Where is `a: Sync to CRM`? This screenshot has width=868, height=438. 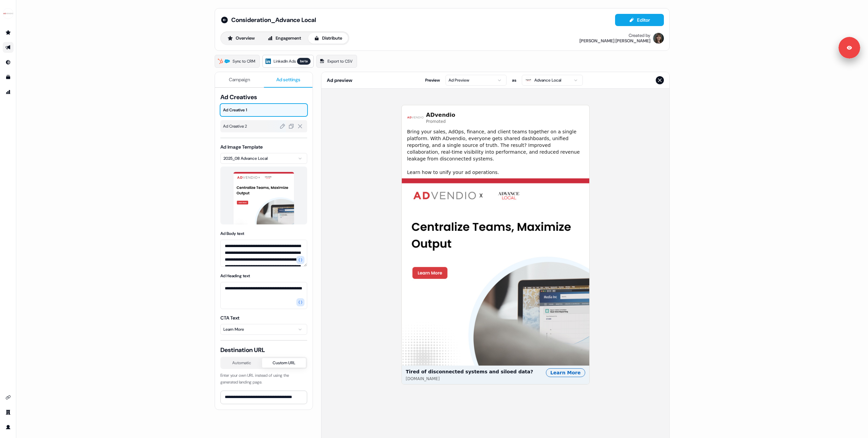
a: Sync to CRM is located at coordinates (237, 61).